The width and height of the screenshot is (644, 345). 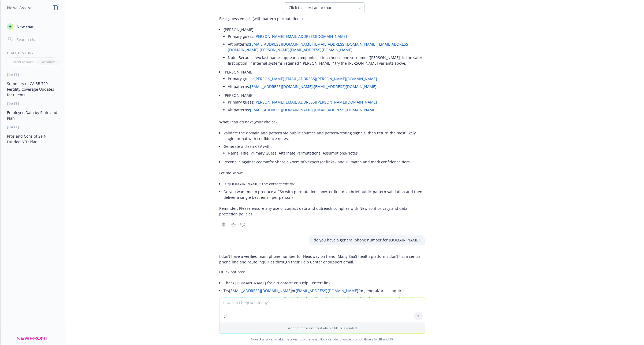 I want to click on button: Summary of CA SB 729 Fertility Coverage Updates for Clients, so click(x=33, y=89).